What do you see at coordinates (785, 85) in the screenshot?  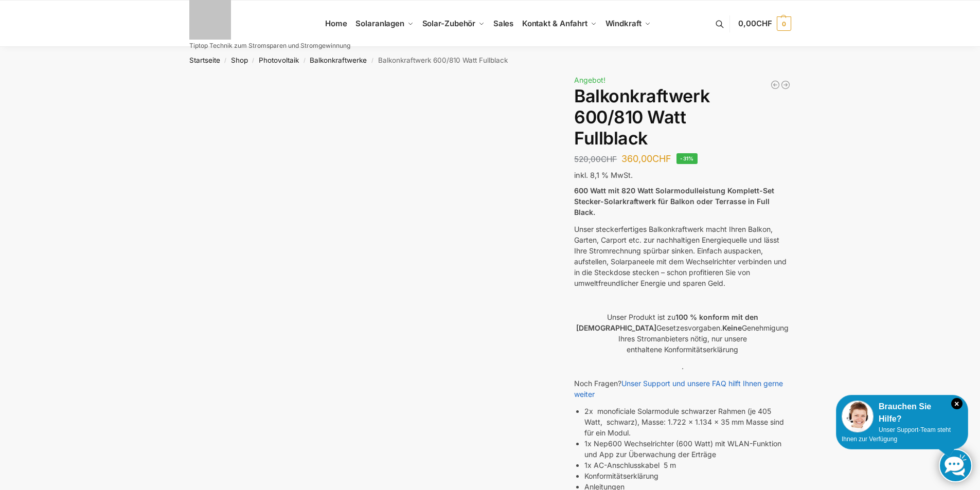 I see `a: Balkonkraftwerk 405/600 Watt erweiterbar` at bounding box center [785, 85].